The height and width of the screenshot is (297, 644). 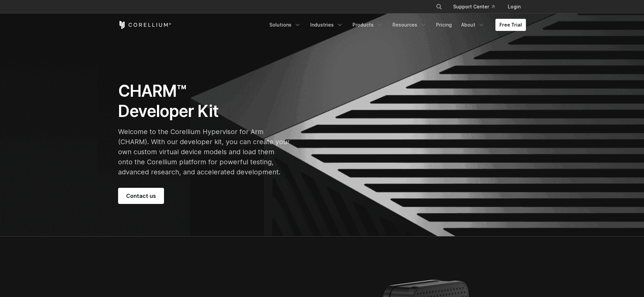 What do you see at coordinates (474, 7) in the screenshot?
I see `a: Support Center` at bounding box center [474, 7].